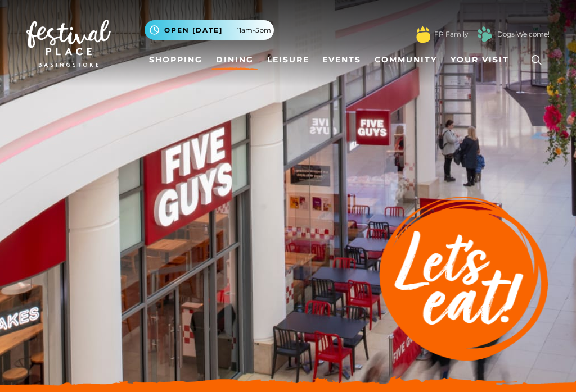 This screenshot has height=392, width=576. What do you see at coordinates (68, 43) in the screenshot?
I see `img: Festival Place Logo` at bounding box center [68, 43].